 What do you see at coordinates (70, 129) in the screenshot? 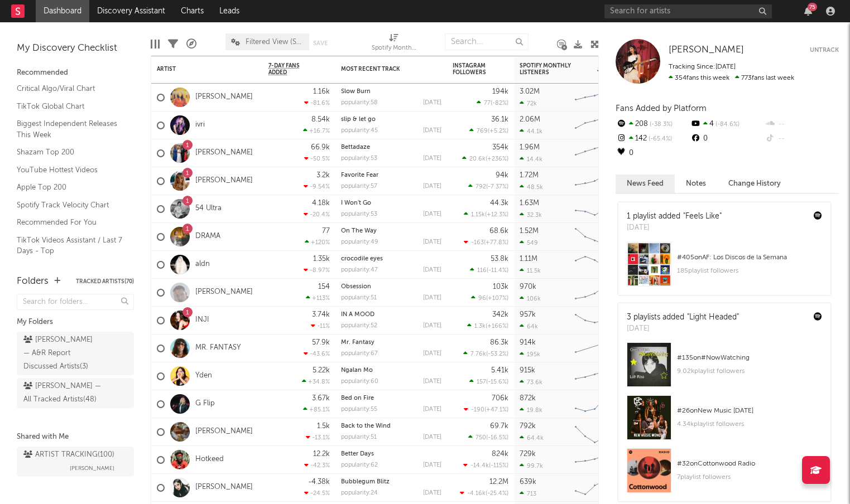
I see `a: Biggest Independent Releases This Week` at bounding box center [70, 129].